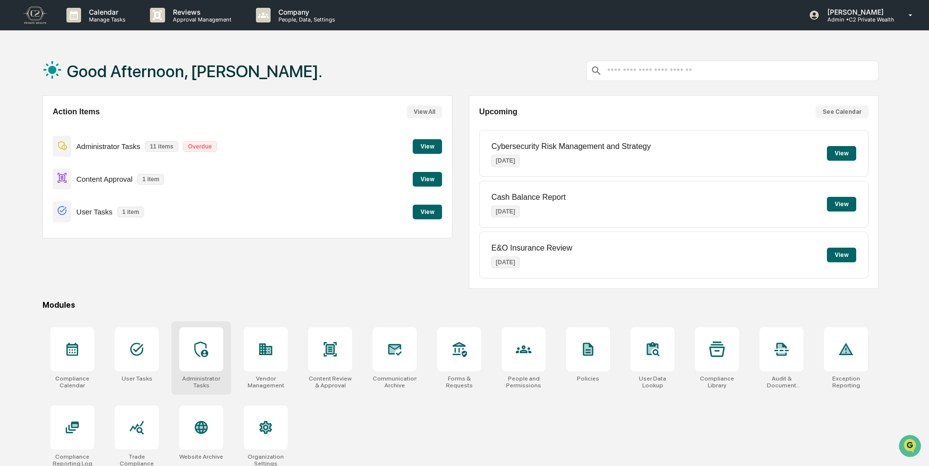  I want to click on p: Cash Balance Report, so click(528, 197).